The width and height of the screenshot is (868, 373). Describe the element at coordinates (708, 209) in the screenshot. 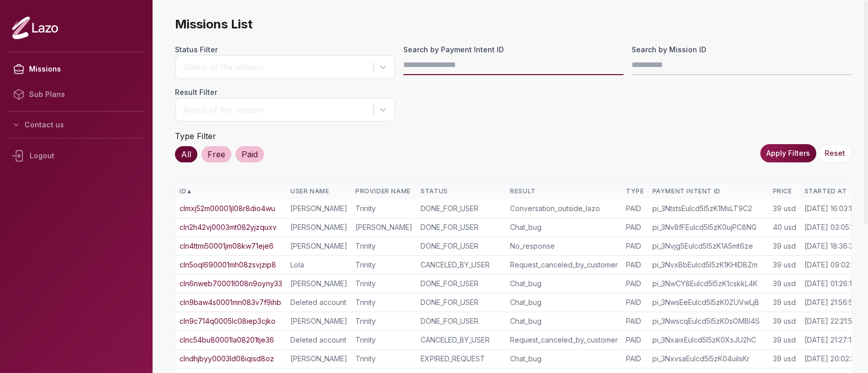

I see `div: pi_3NtstsEulcd5I5zK1MsLT9C2` at that location.